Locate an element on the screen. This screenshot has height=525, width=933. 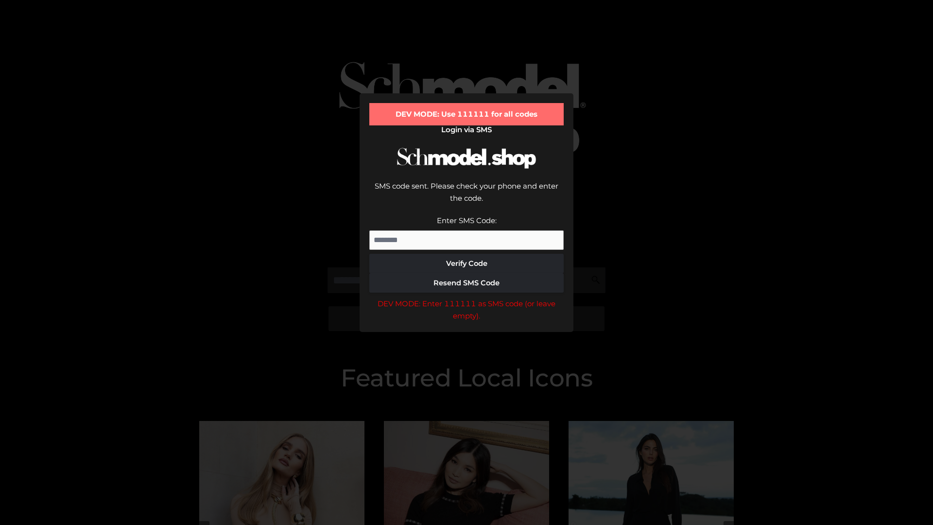
div: SMS code sent. Please check your phone and enter the code. is located at coordinates (466, 197).